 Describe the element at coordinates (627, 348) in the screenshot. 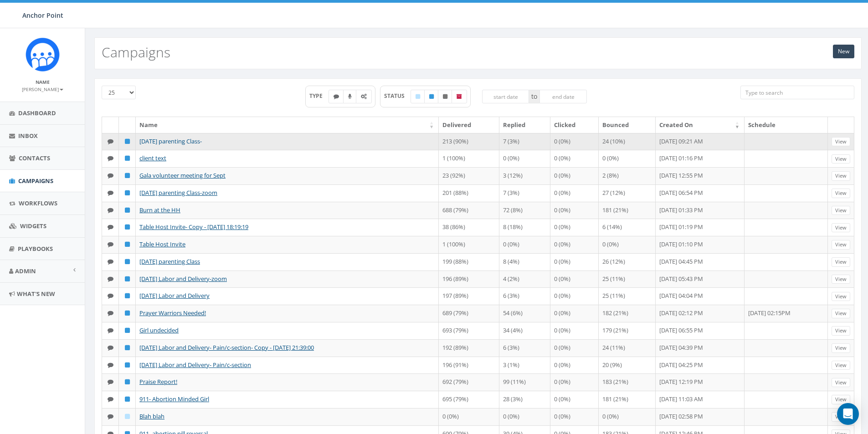

I see `td: 24 (11%)` at that location.